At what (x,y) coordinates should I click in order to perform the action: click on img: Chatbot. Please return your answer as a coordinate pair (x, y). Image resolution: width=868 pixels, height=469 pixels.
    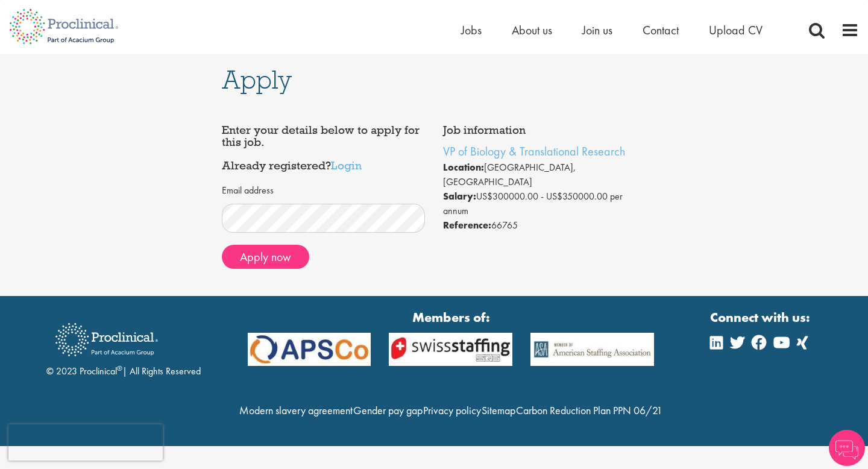
    Looking at the image, I should click on (846, 448).